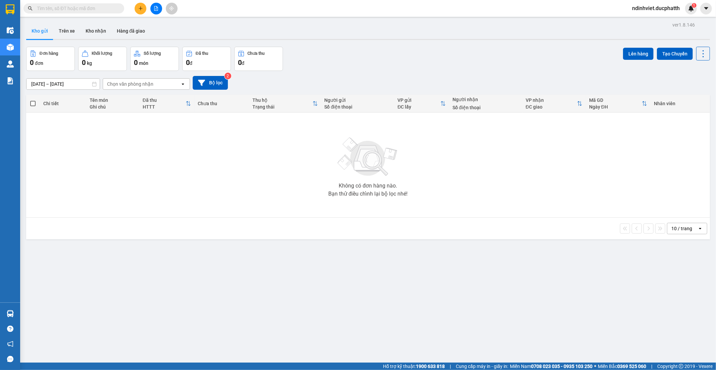 Image resolution: width=716 pixels, height=370 pixels. What do you see at coordinates (172, 8) in the screenshot?
I see `span: aim` at bounding box center [172, 8].